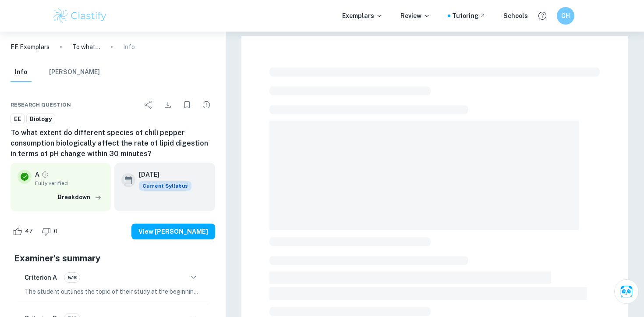 This screenshot has height=317, width=644. What do you see at coordinates (469, 16) in the screenshot?
I see `a: Tutoring` at bounding box center [469, 16].